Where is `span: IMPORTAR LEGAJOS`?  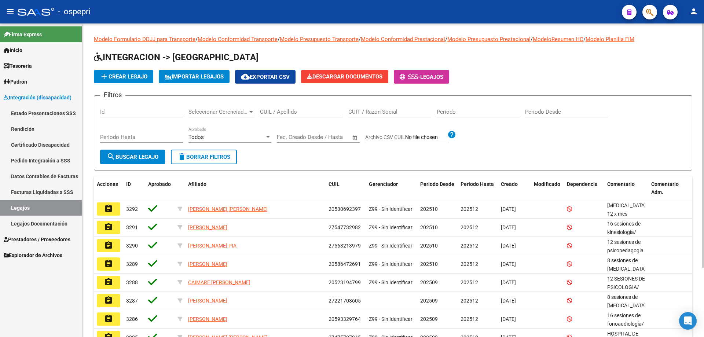 span: IMPORTAR LEGAJOS is located at coordinates (194, 77).